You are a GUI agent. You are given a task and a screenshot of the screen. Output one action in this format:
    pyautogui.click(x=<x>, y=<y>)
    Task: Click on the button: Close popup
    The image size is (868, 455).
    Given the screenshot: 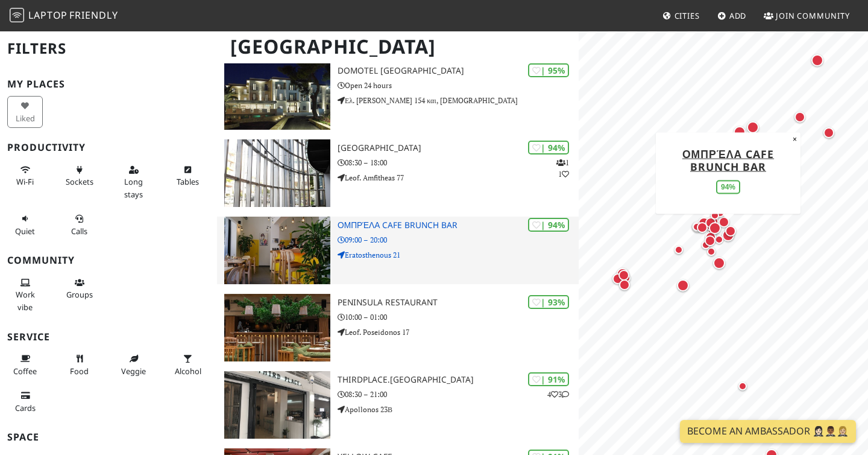 What is the action you would take?
    pyautogui.click(x=794, y=139)
    